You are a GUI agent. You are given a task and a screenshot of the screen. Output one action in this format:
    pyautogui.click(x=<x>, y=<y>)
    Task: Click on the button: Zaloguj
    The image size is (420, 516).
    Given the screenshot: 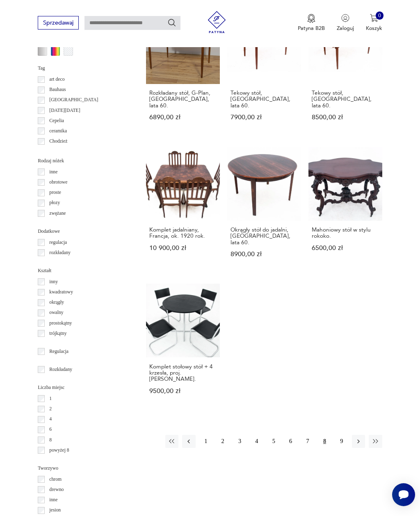 What is the action you would take?
    pyautogui.click(x=345, y=23)
    